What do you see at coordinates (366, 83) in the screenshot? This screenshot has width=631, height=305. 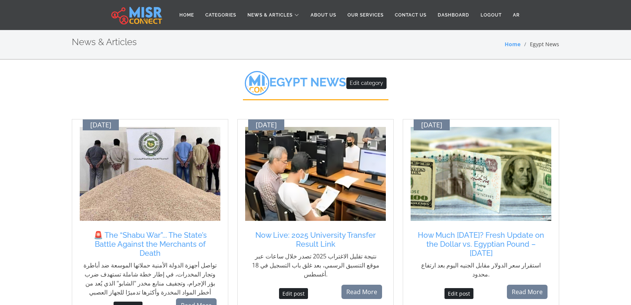 I see `button: Edit category` at bounding box center [366, 83].